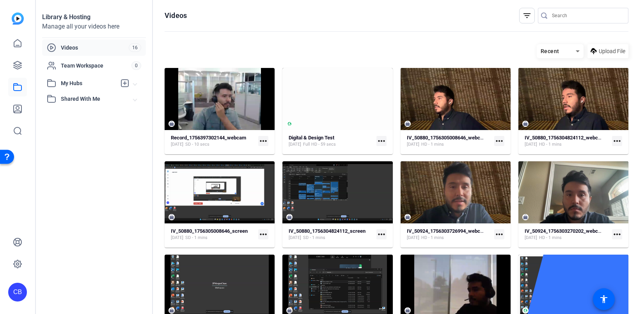 Image resolution: width=644 pixels, height=314 pixels. I want to click on span: Shared With Me, so click(97, 99).